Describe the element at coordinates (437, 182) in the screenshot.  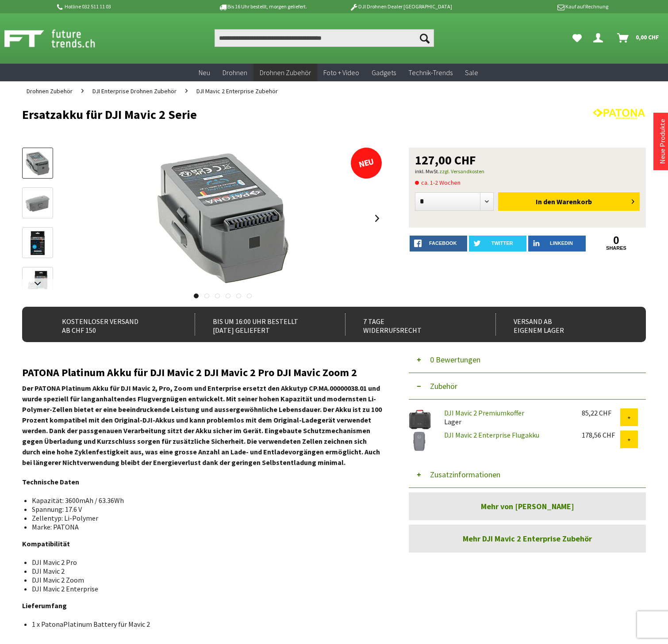
I see `span: ca. 1-2 Wochen` at that location.